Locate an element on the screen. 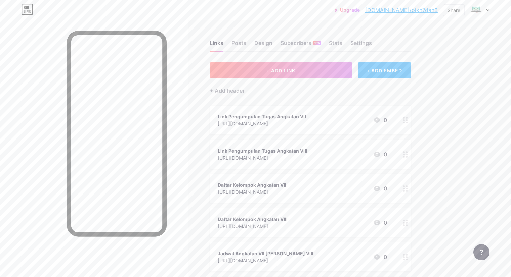  button: + ADD LINK is located at coordinates (281, 71).